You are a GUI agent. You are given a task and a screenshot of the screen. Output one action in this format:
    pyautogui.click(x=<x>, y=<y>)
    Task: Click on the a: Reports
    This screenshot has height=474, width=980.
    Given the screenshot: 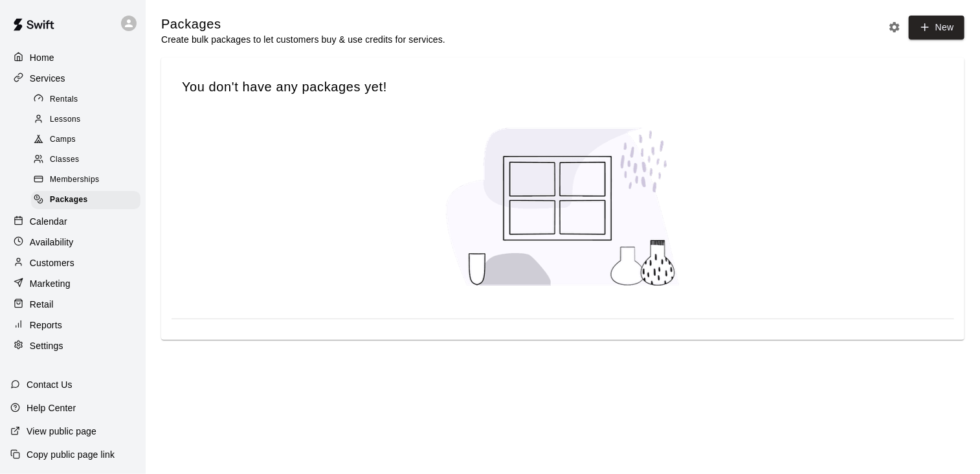 What is the action you would take?
    pyautogui.click(x=72, y=325)
    